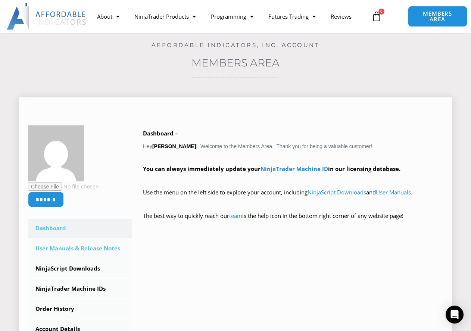  Describe the element at coordinates (108, 16) in the screenshot. I see `a: About` at that location.